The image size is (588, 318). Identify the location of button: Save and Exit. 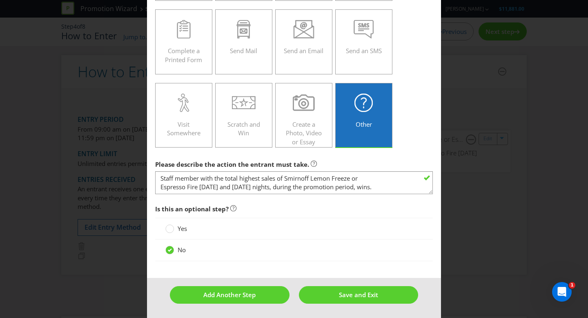
(359, 295).